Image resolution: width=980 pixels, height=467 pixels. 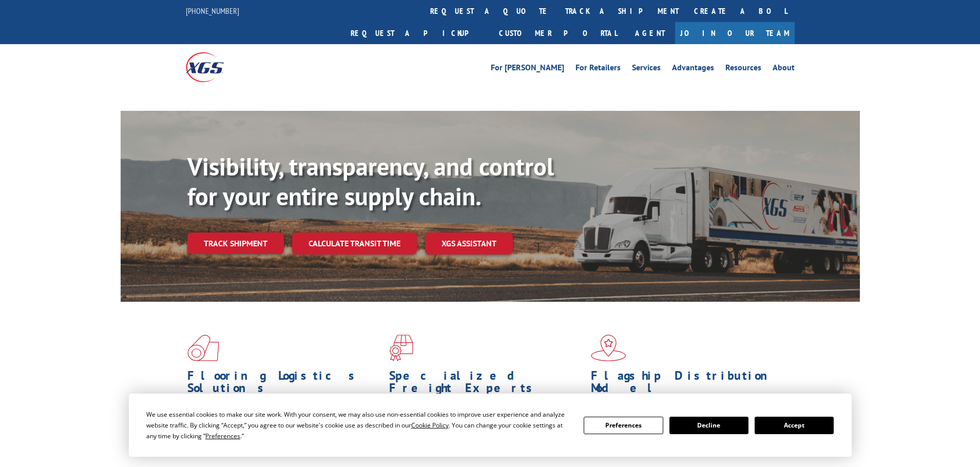 I want to click on a: Services, so click(x=646, y=70).